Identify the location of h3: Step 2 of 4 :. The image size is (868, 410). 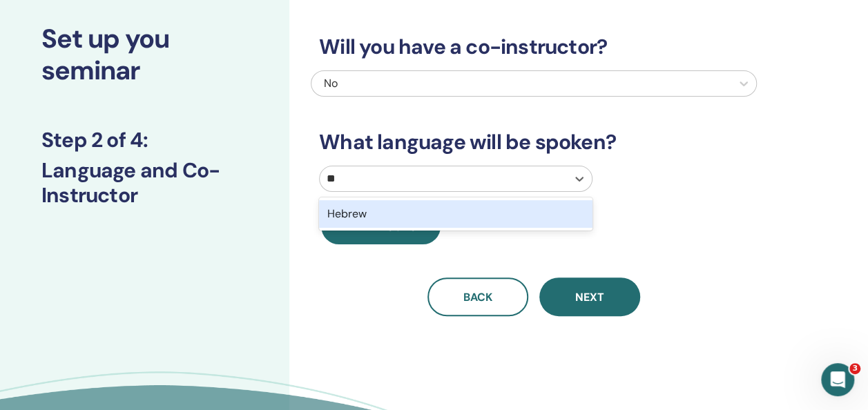
(144, 140).